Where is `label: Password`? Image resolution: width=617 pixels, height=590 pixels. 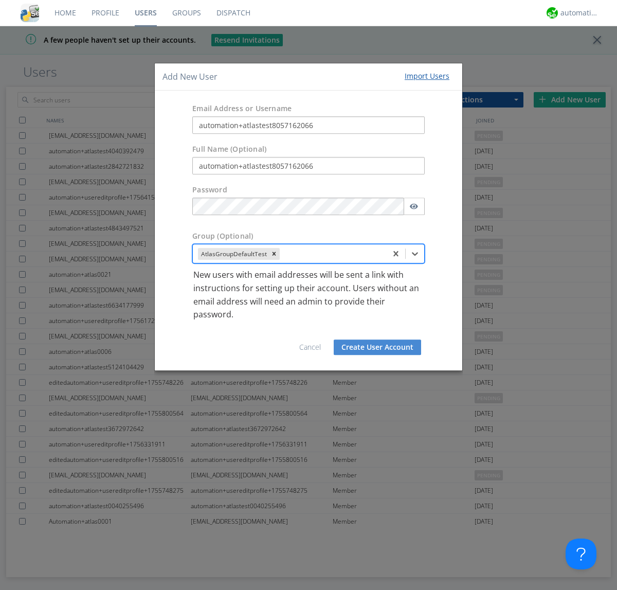 label: Password is located at coordinates (210, 190).